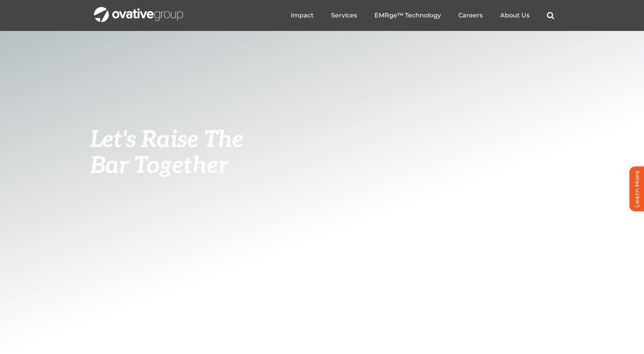 The image size is (644, 354). I want to click on a: Search, so click(550, 15).